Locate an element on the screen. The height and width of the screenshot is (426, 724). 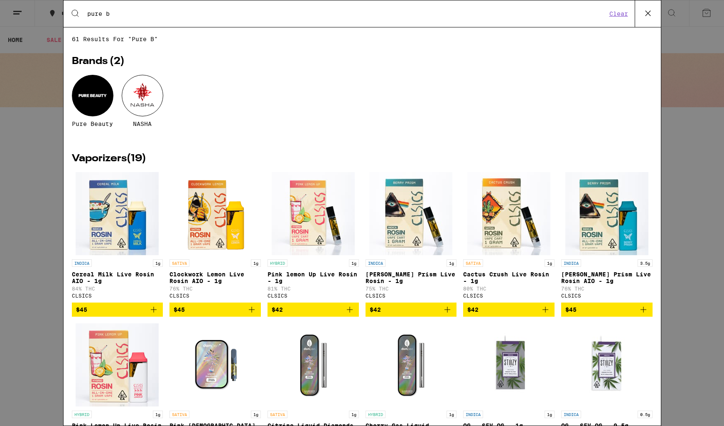
a: Open page for Clockwork Lemon Live Rosin AIO - 1g from CLSICS is located at coordinates (215, 237).